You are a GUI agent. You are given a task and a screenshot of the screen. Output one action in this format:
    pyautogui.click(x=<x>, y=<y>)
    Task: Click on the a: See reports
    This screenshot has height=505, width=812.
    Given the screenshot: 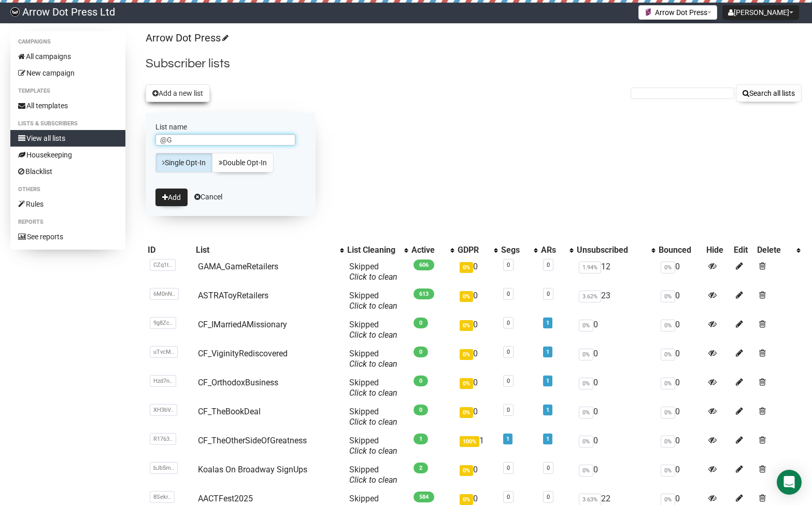 What is the action you would take?
    pyautogui.click(x=68, y=237)
    